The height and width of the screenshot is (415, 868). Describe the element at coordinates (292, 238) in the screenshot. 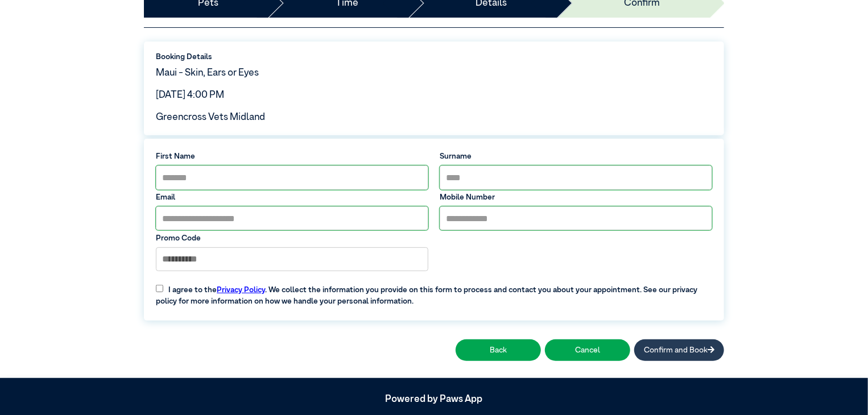

I see `label: Promo Code` at that location.